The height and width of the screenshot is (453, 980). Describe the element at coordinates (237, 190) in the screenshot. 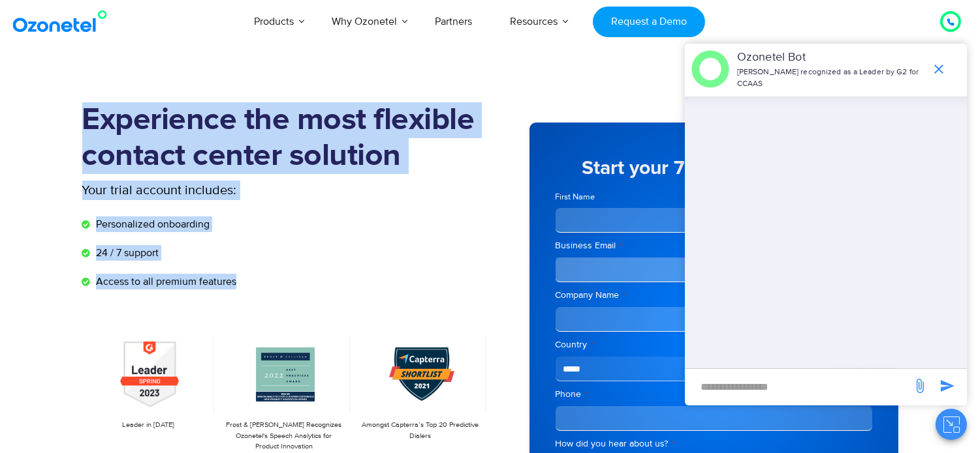

I see `p: Your trial account includes:` at that location.